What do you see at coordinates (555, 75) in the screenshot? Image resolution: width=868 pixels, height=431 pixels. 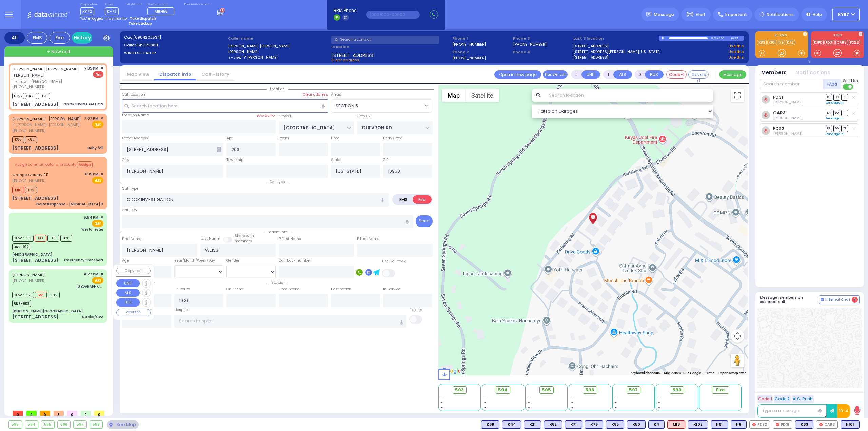 I see `button: Transfer call` at bounding box center [555, 75].